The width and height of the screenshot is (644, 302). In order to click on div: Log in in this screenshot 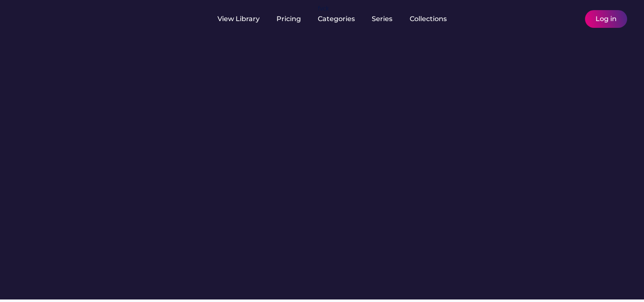, I will do `click(606, 19)`.